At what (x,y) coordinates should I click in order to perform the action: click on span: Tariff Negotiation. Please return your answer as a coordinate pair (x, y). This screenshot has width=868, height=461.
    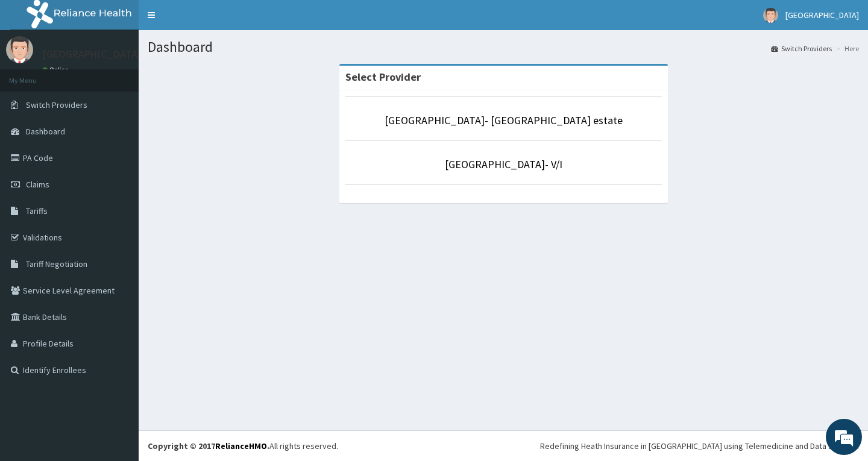
    Looking at the image, I should click on (56, 264).